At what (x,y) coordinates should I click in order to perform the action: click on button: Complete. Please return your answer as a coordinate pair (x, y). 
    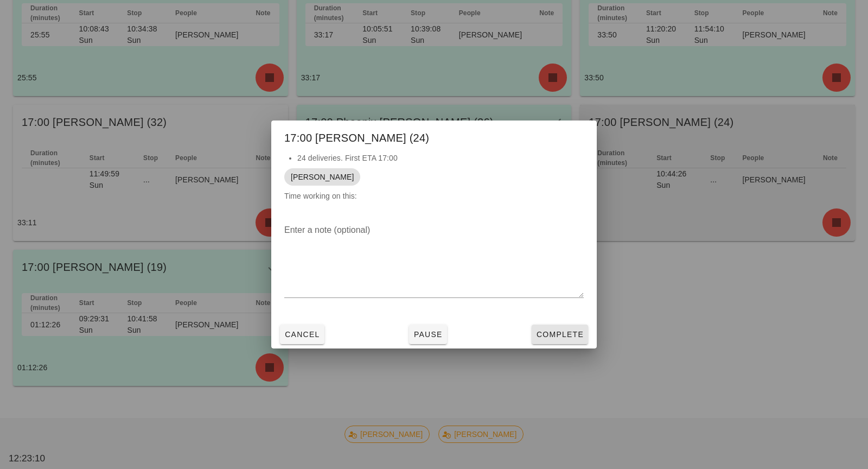
    Looking at the image, I should click on (560, 335).